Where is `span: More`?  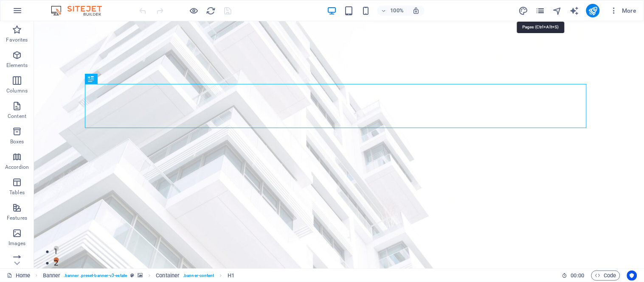
span: More is located at coordinates (623, 11).